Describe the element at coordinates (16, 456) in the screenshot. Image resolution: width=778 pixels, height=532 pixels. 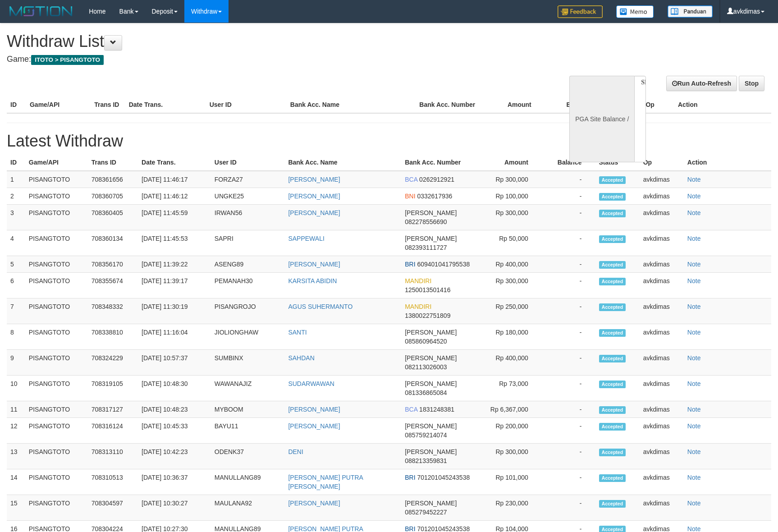
I see `td: 13` at that location.